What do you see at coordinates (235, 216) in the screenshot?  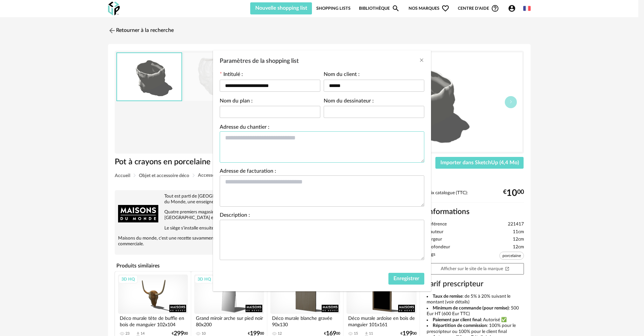 I see `label: Description :` at bounding box center [235, 216].